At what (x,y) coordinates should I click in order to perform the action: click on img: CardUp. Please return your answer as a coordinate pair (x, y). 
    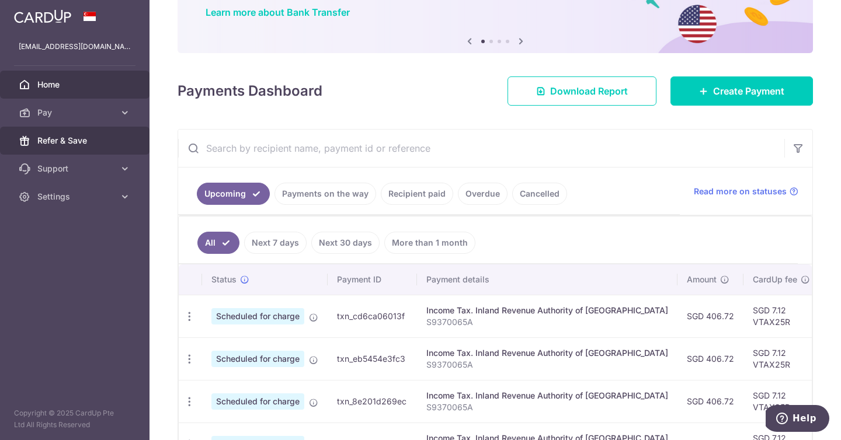
    Looking at the image, I should click on (43, 16).